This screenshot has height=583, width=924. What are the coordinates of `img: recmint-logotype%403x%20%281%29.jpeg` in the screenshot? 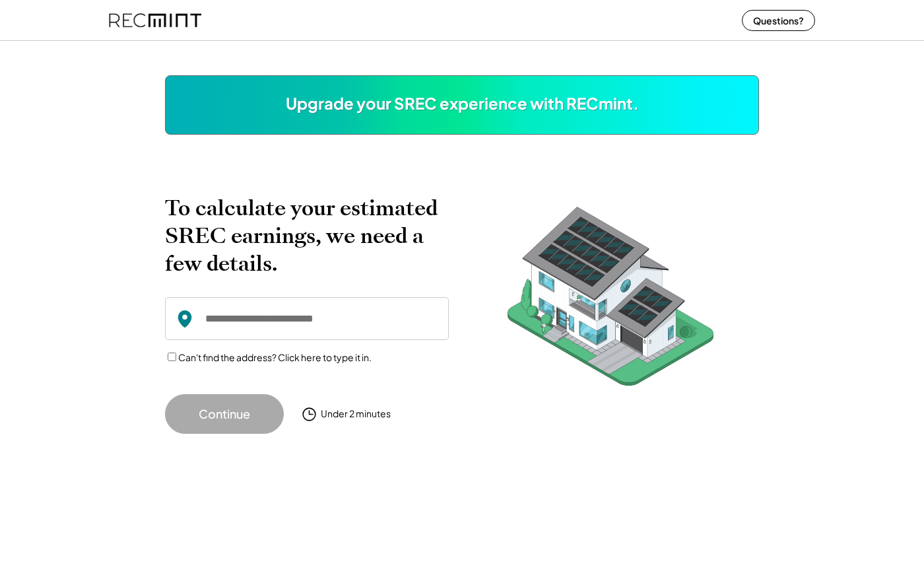 It's located at (155, 20).